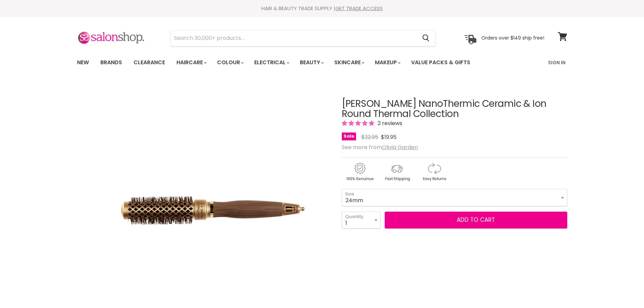 The height and width of the screenshot is (308, 644). Describe the element at coordinates (380, 147) in the screenshot. I see `span: See more from` at that location.